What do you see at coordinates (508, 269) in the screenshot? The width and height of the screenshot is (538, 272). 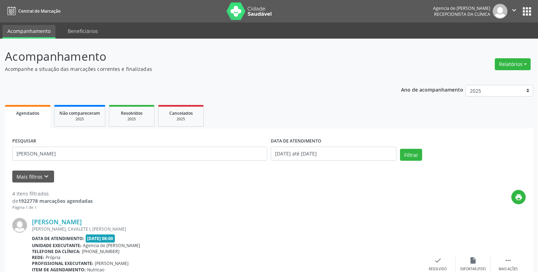 I see `div: Mais ações` at bounding box center [508, 269].